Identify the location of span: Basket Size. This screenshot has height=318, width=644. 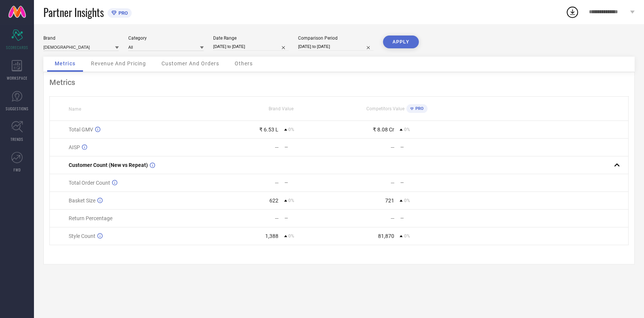
(82, 200).